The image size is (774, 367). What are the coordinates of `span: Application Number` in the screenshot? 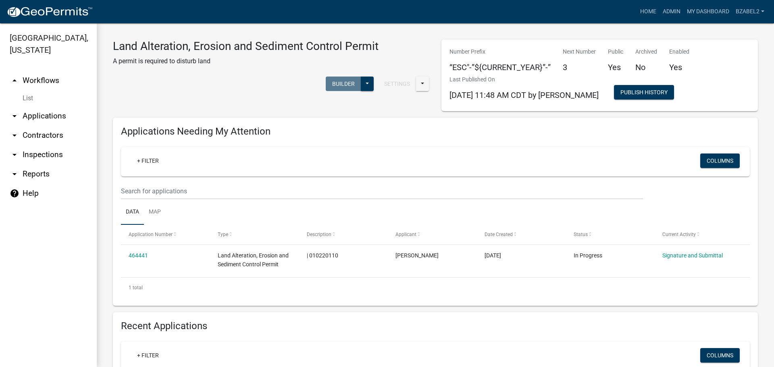 It's located at (150, 235).